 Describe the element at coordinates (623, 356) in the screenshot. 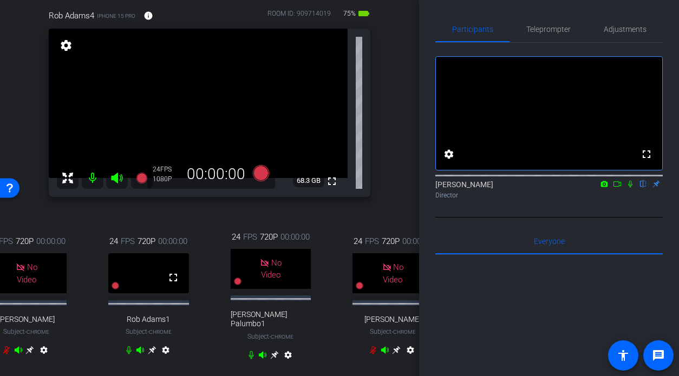

I see `mat-icon: accessibility` at that location.